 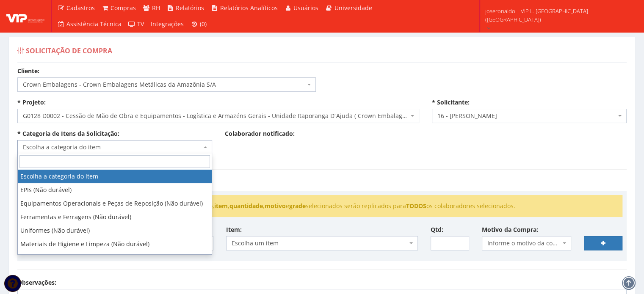 What do you see at coordinates (156, 7) in the screenshot?
I see `span: RH` at bounding box center [156, 7].